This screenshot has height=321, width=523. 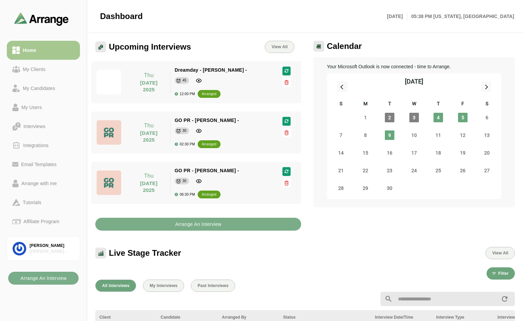 I want to click on span: Tuesday, September 23, 2025, so click(x=389, y=171).